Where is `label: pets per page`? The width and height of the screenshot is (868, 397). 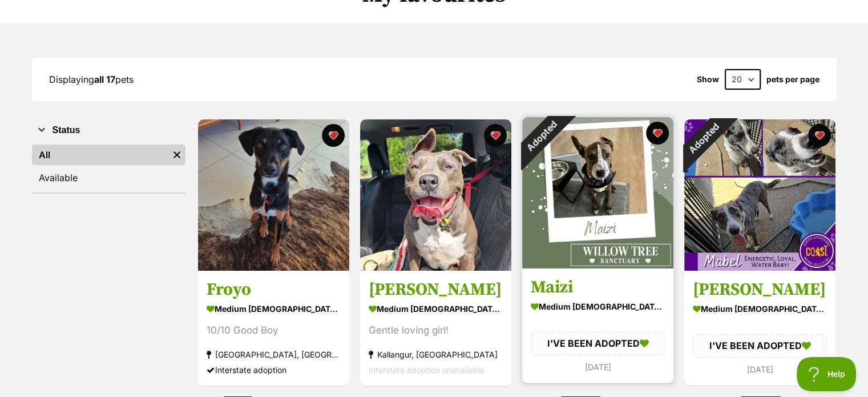
label: pets per page is located at coordinates (793, 80).